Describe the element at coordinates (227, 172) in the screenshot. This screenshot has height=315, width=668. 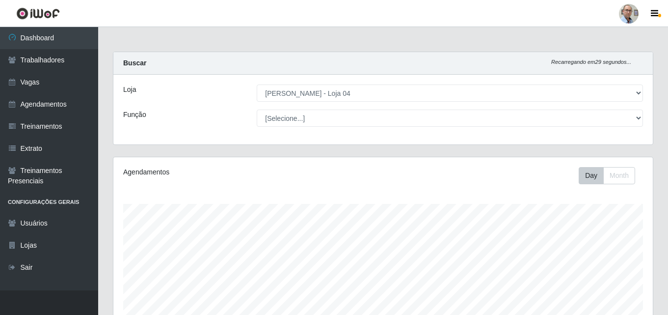
I see `div: Agendamentos` at that location.